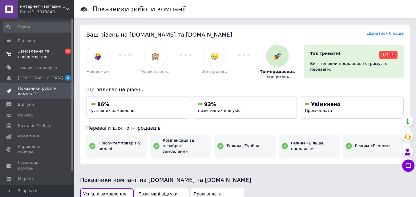 Image resolution: width=416 pixels, height=197 pixels. I want to click on span: Аналітика, so click(28, 136).